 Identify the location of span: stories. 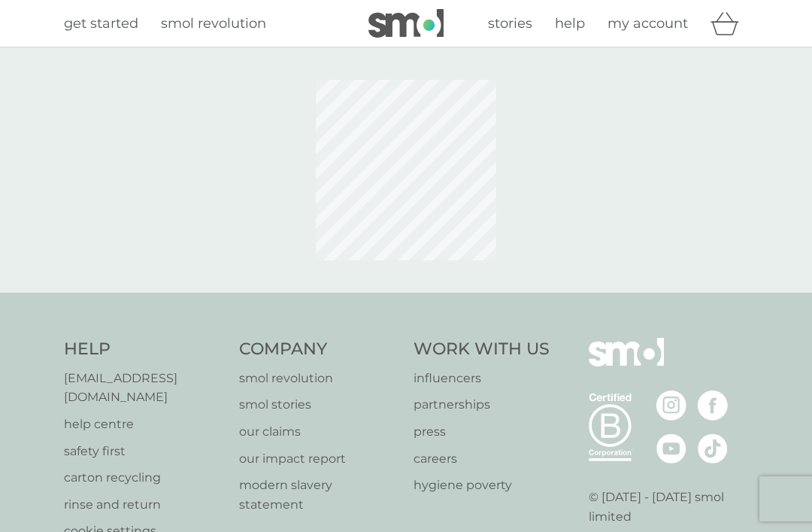
(510, 23).